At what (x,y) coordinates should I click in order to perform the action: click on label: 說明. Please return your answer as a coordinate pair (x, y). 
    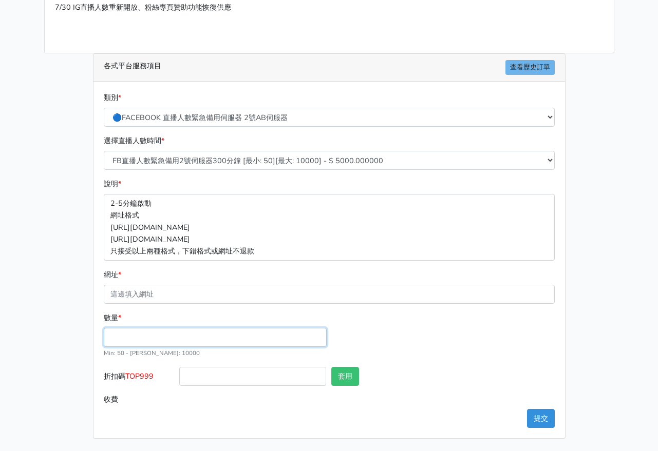
    Looking at the image, I should click on (112, 184).